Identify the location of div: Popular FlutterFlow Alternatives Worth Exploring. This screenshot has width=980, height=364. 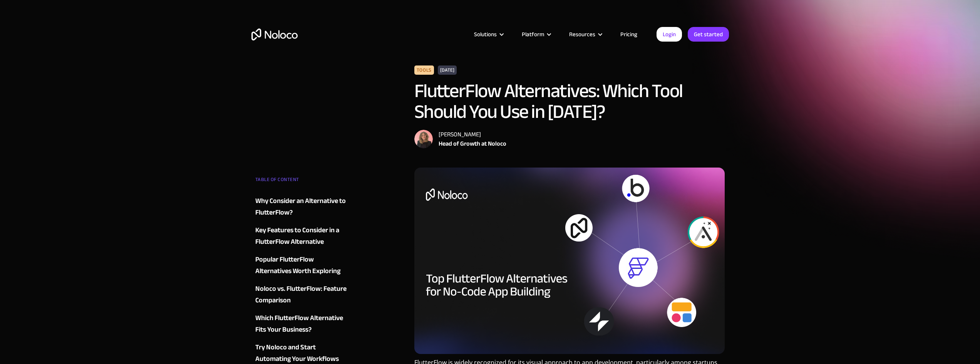
(302, 265).